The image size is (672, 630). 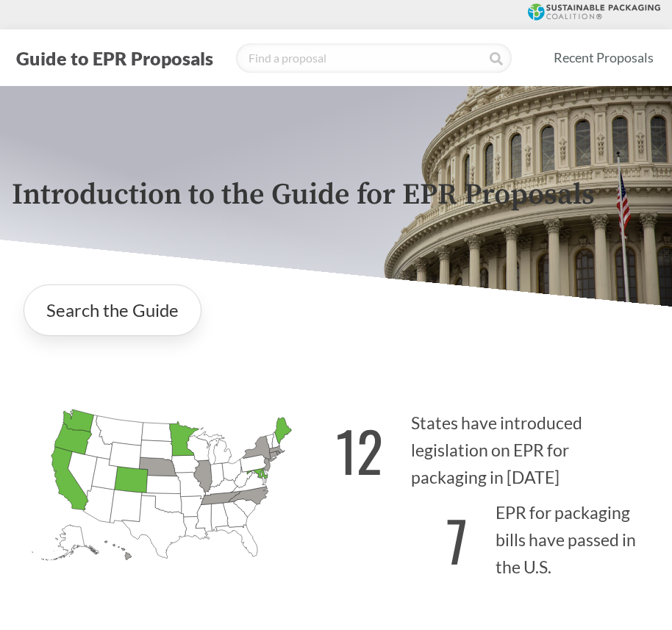 I want to click on strong: 7, so click(x=457, y=540).